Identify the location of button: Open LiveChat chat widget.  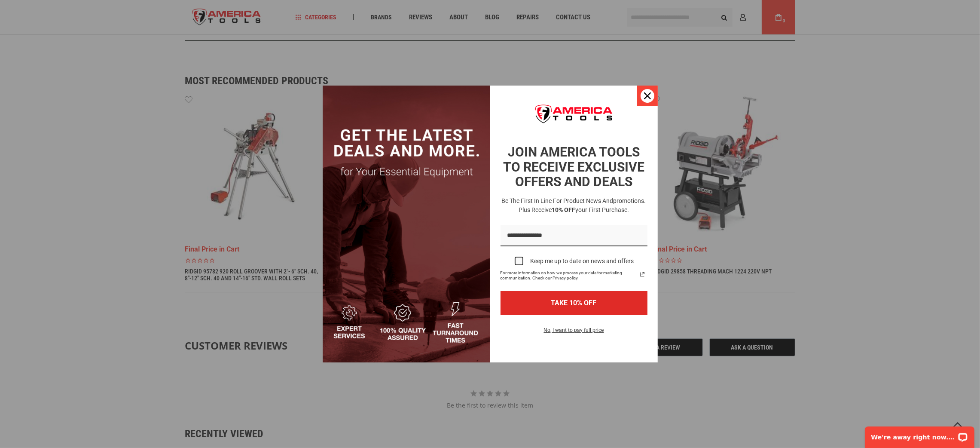
(104, 17).